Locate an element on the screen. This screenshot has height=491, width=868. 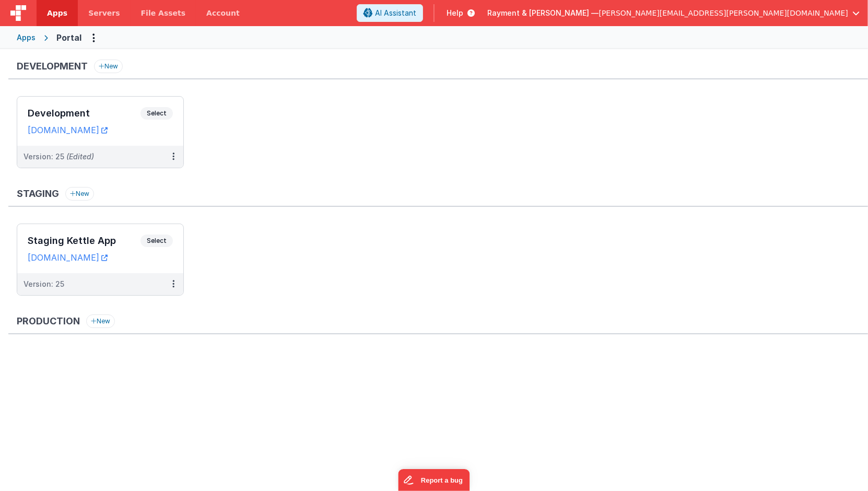
span: File Assets is located at coordinates (164, 13).